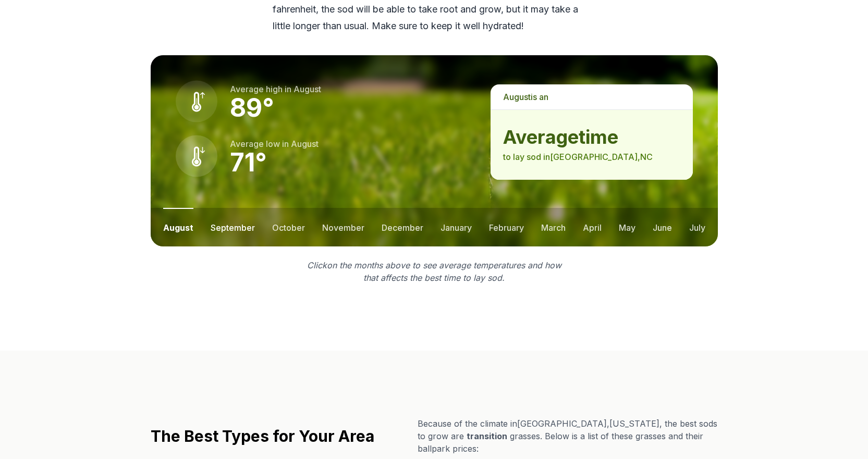 The width and height of the screenshot is (868, 459). I want to click on p: is a n, so click(591, 97).